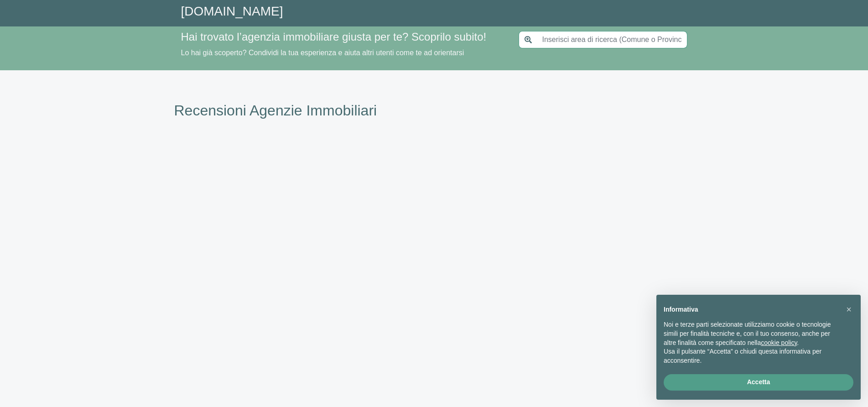 The height and width of the screenshot is (407, 868). I want to click on button: Chiudi questa informativa, so click(849, 310).